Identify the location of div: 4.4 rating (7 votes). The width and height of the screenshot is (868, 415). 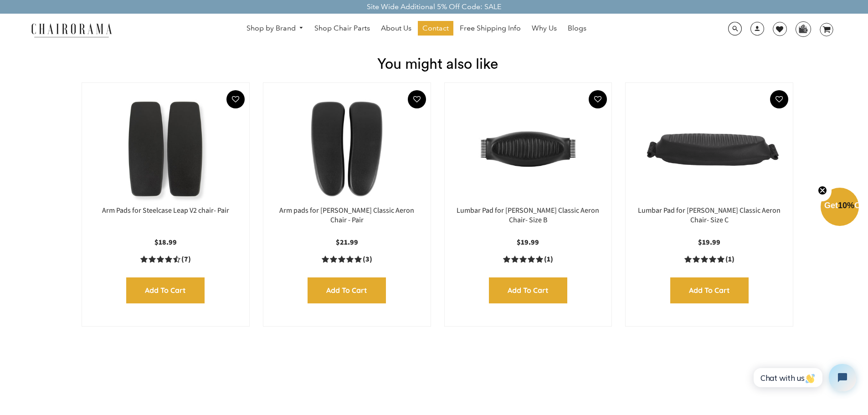
(165, 259).